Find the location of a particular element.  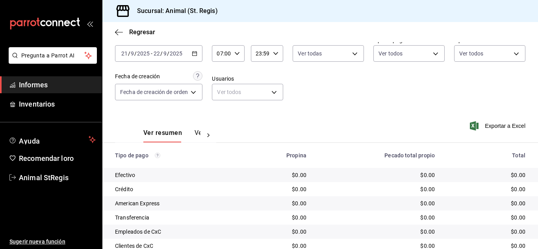

button: Regresar is located at coordinates (135, 32).